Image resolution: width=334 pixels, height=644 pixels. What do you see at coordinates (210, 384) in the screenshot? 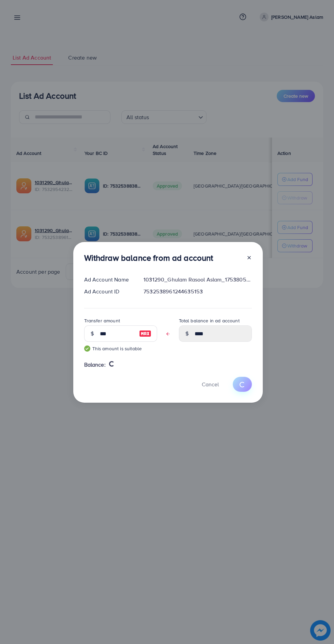
I see `button: Cancel` at bounding box center [210, 384].